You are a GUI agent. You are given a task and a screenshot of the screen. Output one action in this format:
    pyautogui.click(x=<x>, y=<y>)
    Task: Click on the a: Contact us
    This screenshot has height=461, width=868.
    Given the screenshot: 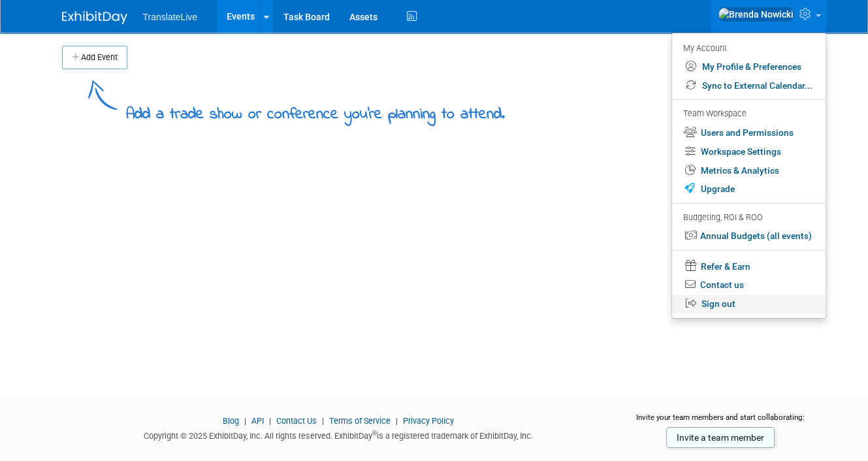 What is the action you would take?
    pyautogui.click(x=748, y=285)
    